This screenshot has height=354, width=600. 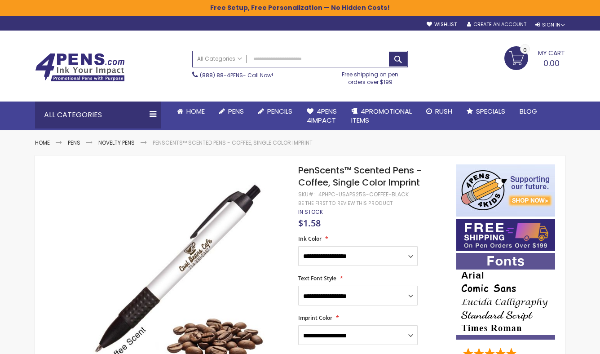 What do you see at coordinates (315, 317) in the screenshot?
I see `span: Imprint Color` at bounding box center [315, 317].